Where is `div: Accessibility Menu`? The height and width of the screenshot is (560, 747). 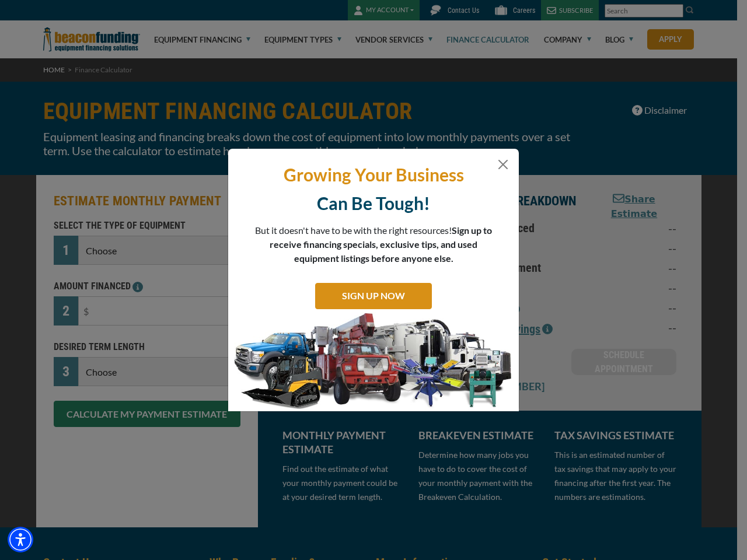 div: Accessibility Menu is located at coordinates (20, 540).